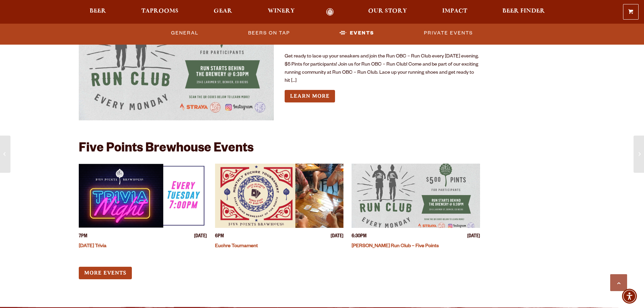  Describe the element at coordinates (387, 12) in the screenshot. I see `a: Our Story` at that location.